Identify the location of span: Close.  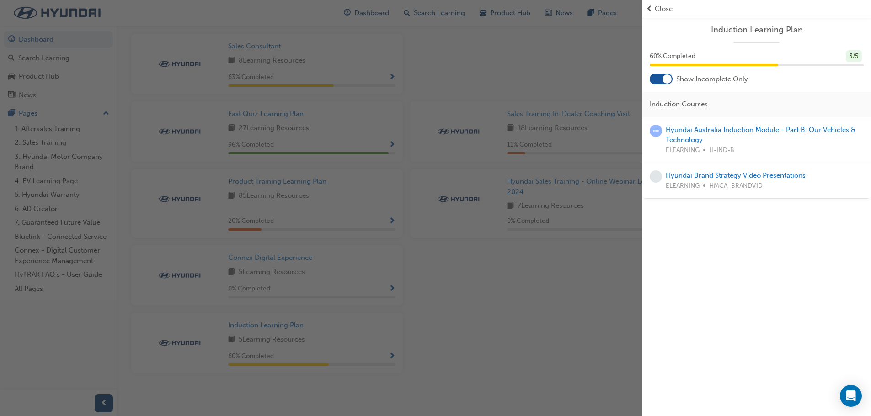
(663, 9).